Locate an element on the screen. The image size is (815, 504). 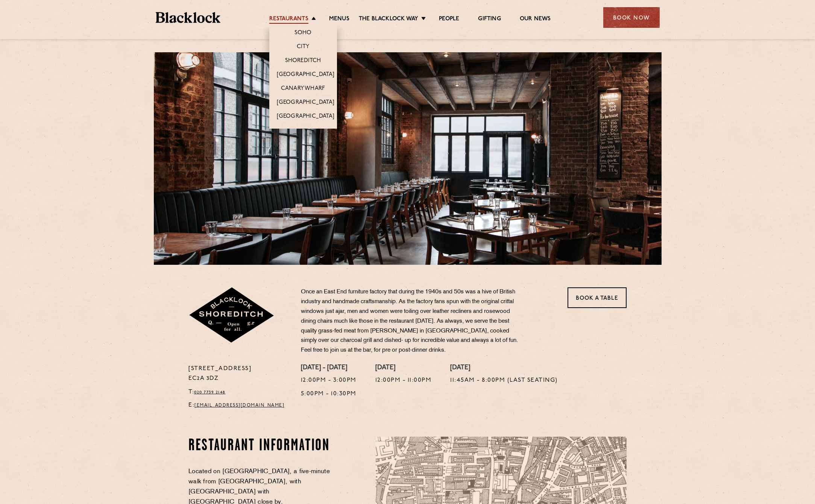
p: 11:45am - 8:00pm (Last seating) is located at coordinates (504, 381).